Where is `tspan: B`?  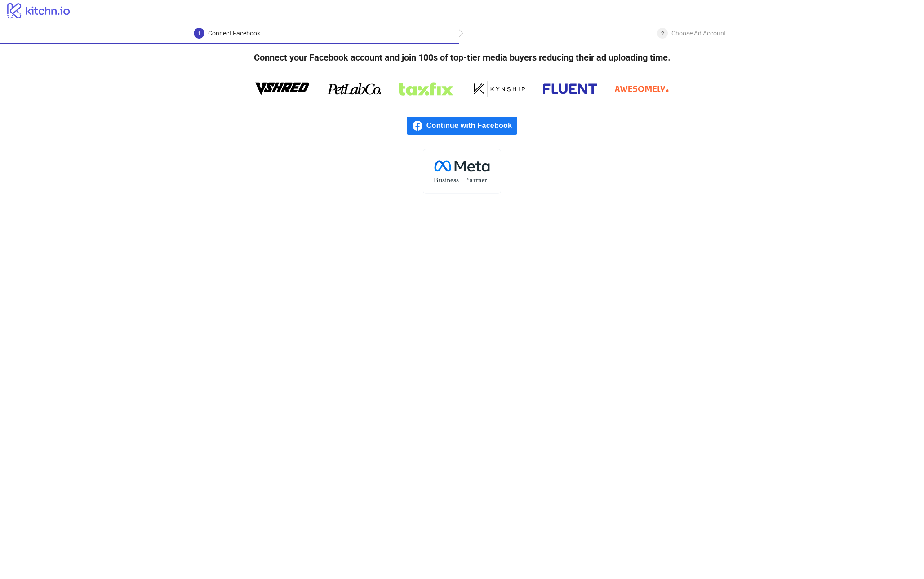 tspan: B is located at coordinates (436, 180).